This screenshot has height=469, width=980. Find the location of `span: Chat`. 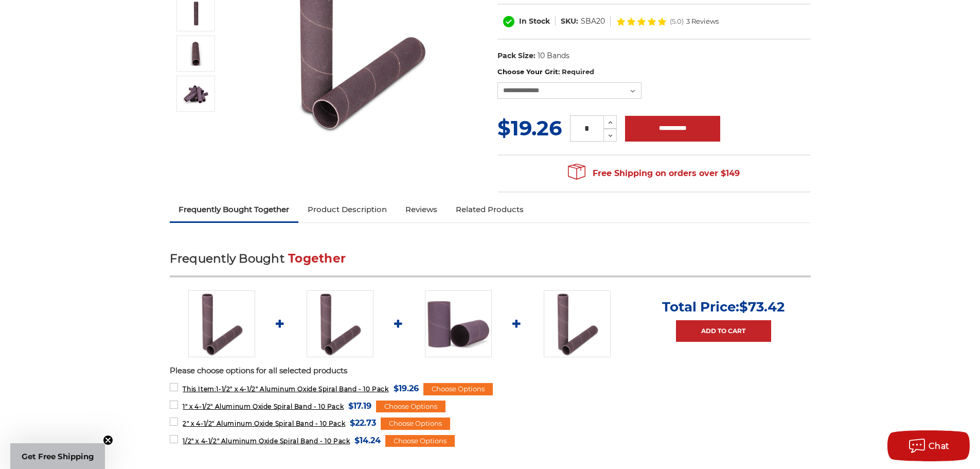

span: Chat is located at coordinates (939, 446).